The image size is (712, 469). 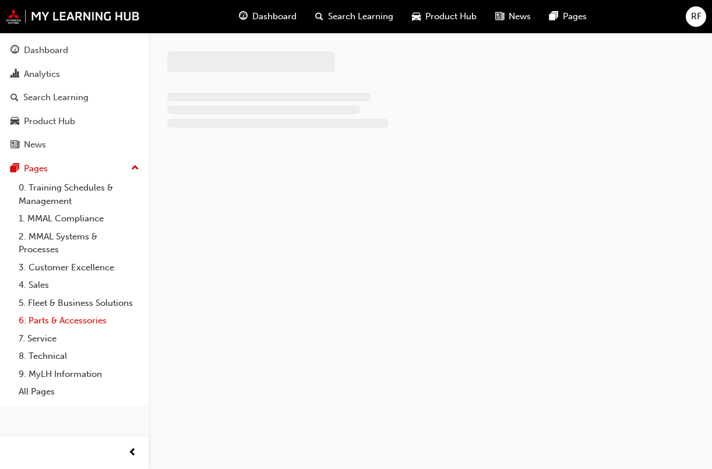 What do you see at coordinates (74, 97) in the screenshot?
I see `a: Search Learning` at bounding box center [74, 97].